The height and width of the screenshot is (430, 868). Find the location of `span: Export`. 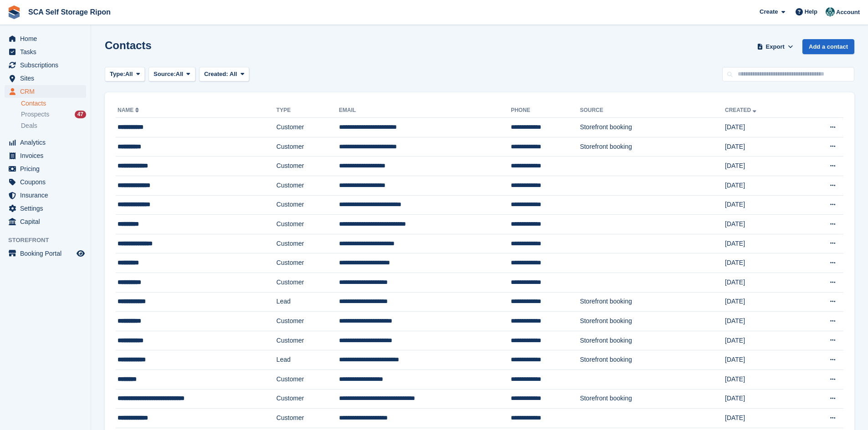

span: Export is located at coordinates (775, 47).